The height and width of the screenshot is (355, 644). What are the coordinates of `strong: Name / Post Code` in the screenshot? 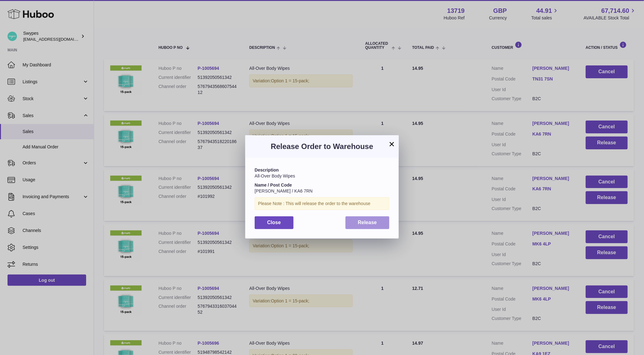 It's located at (273, 185).